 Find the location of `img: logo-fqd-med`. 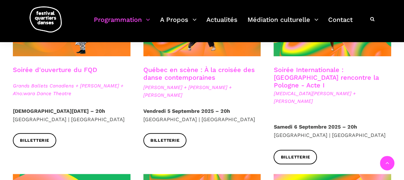

img: logo-fqd-med is located at coordinates (46, 19).